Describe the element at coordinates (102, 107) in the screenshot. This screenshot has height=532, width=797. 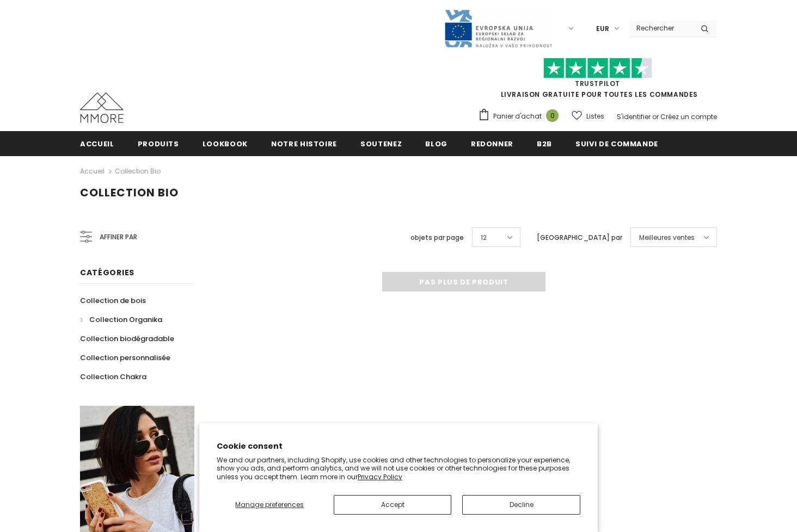
I see `img: Cas MMORE` at that location.